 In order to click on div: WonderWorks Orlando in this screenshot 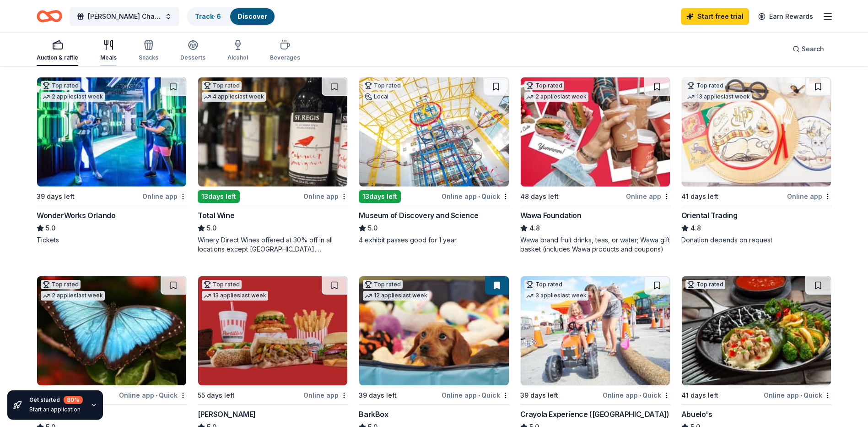, I will do `click(76, 215)`.